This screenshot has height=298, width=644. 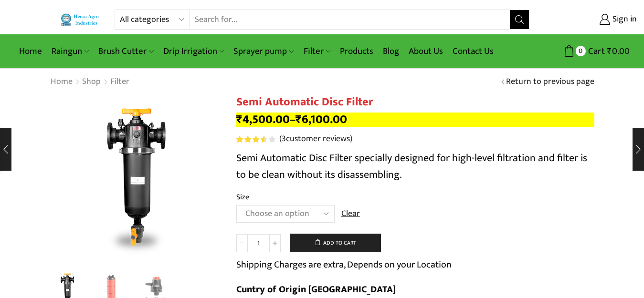 What do you see at coordinates (258, 243) in the screenshot?
I see `input: Product quantity` at bounding box center [258, 243].